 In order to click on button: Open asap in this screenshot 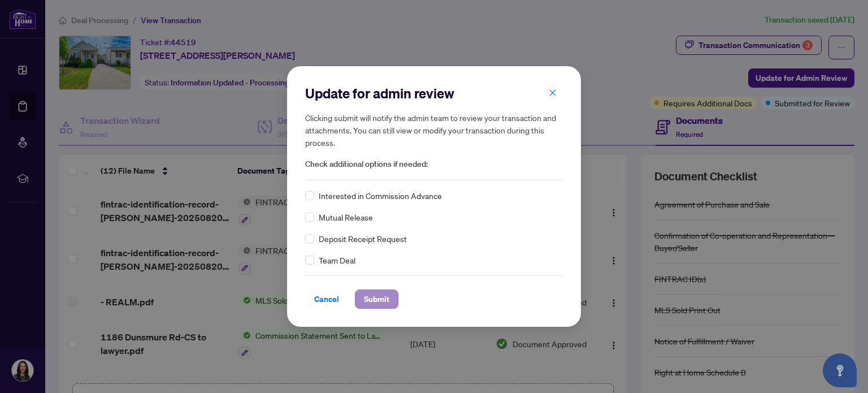, I will do `click(840, 370)`.